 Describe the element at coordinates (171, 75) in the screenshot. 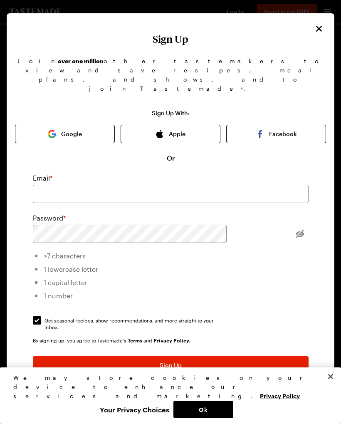

I see `p: Join other tastemakers to view and save recipes, meal plans, and shows, and to join Tastemade+.` at that location.